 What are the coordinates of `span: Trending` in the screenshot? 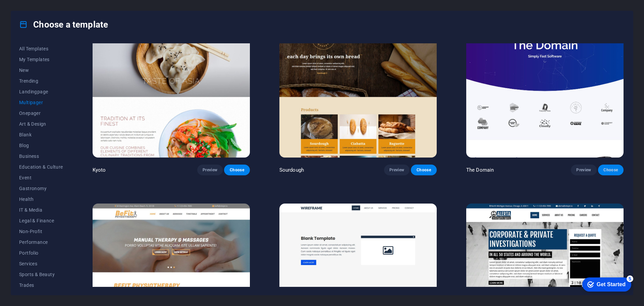 It's located at (41, 81).